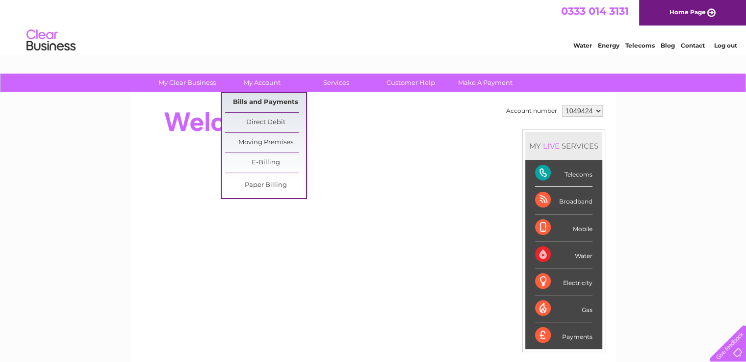  I want to click on a: Customer Help, so click(410, 82).